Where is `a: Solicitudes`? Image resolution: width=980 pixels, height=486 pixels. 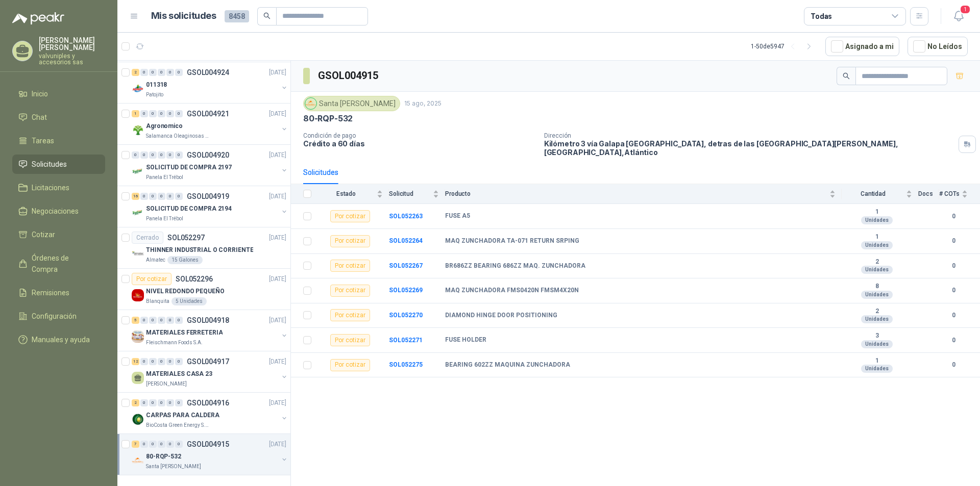
a: Solicitudes is located at coordinates (59, 164).